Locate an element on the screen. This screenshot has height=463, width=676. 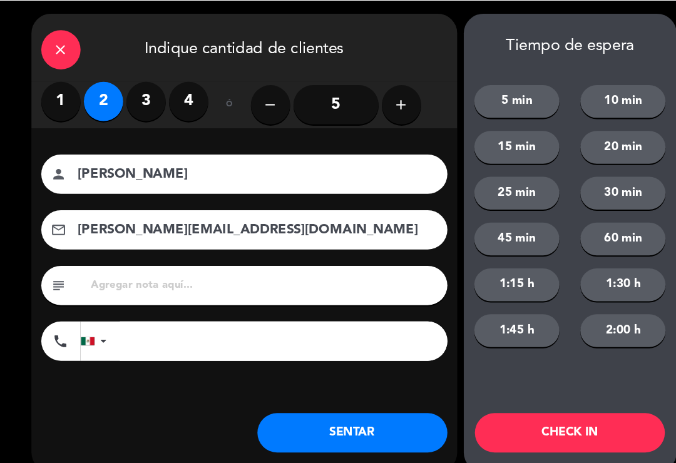
button: 2:00 h is located at coordinates (595, 315).